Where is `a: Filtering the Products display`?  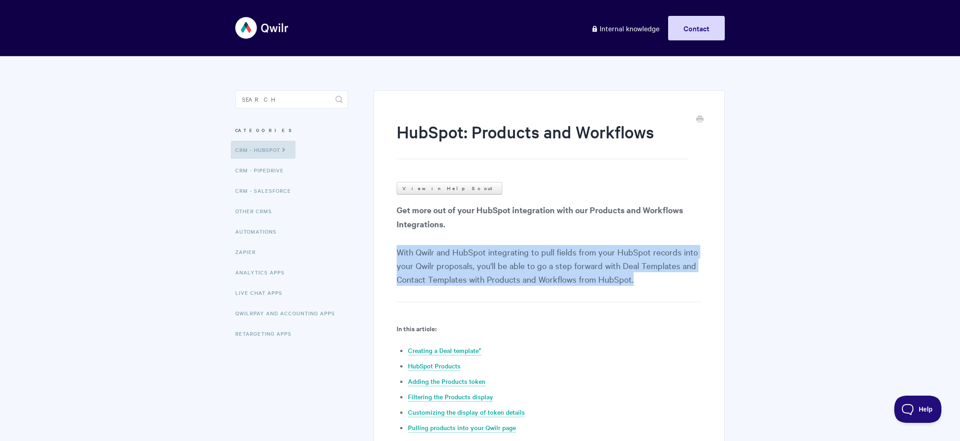
a: Filtering the Products display is located at coordinates (451, 397).